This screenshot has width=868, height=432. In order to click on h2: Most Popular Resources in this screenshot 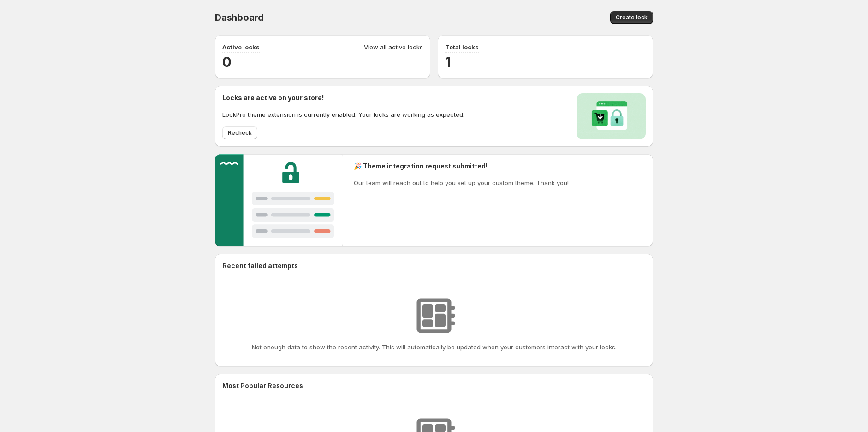, I will do `click(434, 386)`.